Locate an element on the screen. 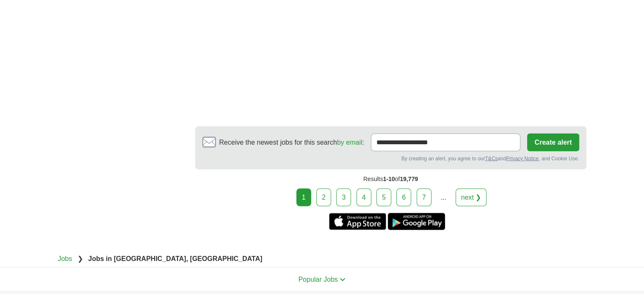  a: next ❯ is located at coordinates (472, 197).